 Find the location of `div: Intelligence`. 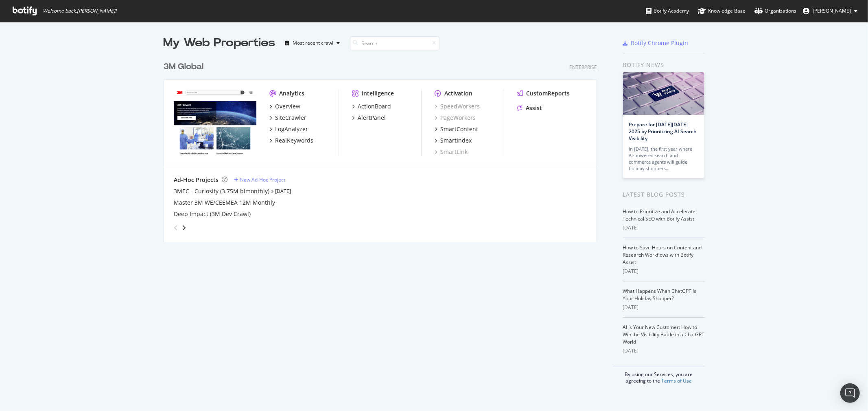

div: Intelligence is located at coordinates (377, 94).